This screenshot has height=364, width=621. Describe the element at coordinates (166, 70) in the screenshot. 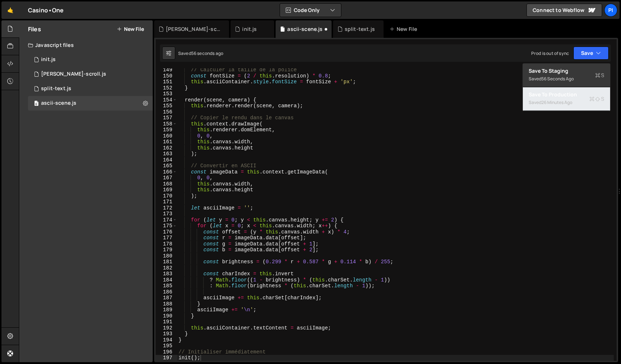

I see `div: 149` at that location.